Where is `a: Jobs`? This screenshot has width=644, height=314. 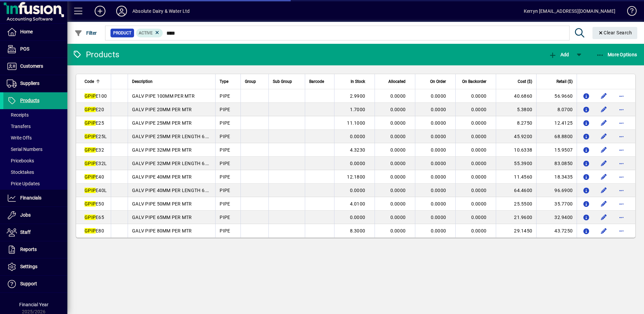
a: Jobs is located at coordinates (35, 215).